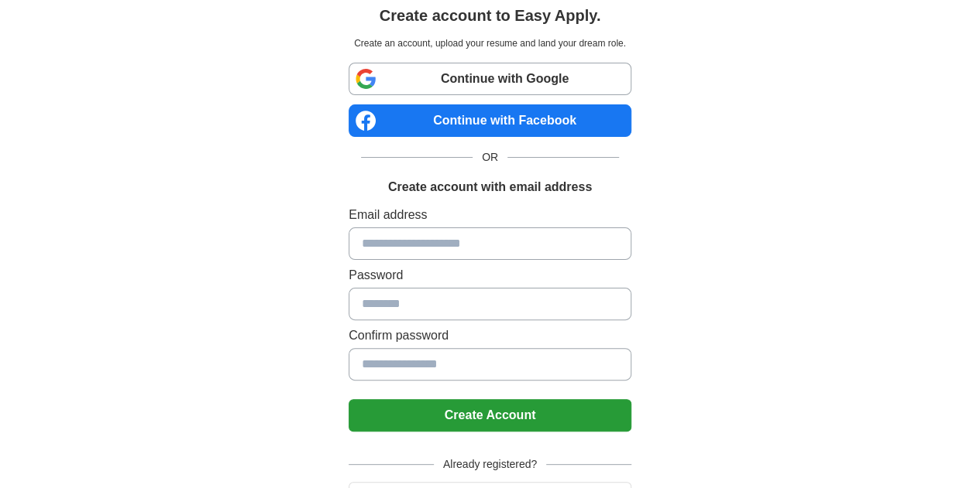 This screenshot has height=488, width=980. I want to click on a: Continue with Google, so click(489, 79).